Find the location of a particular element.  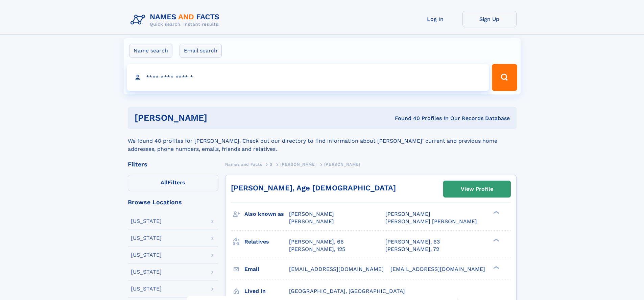

a: Names and Facts is located at coordinates (244, 164).